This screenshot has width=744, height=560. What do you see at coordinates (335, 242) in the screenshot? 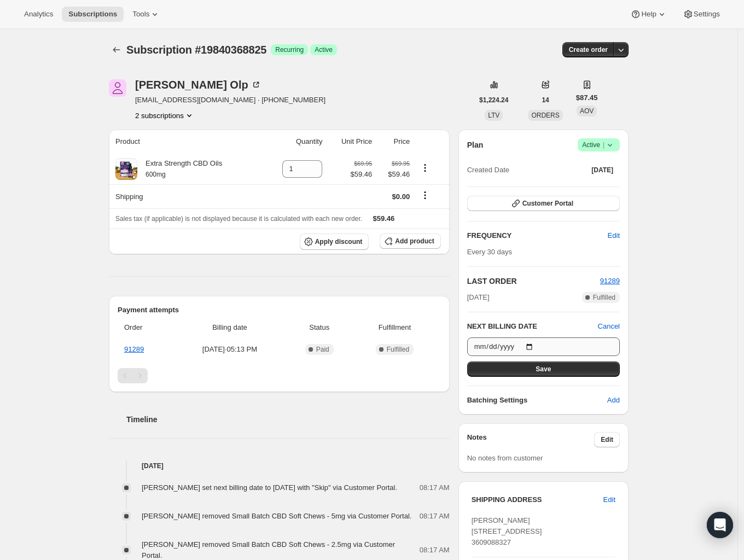
I see `button: Apply discount` at bounding box center [335, 242].